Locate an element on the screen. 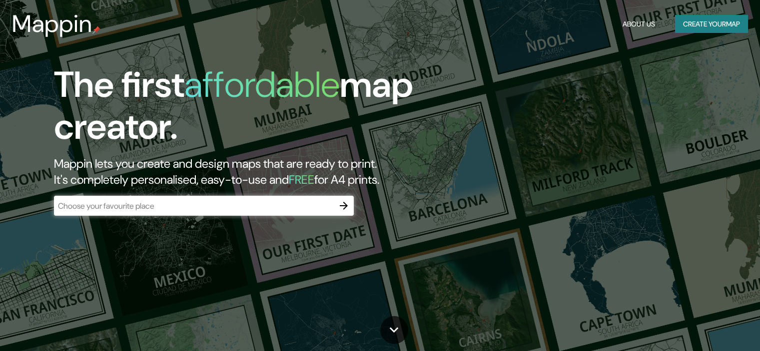 This screenshot has height=351, width=760. h5: FREE is located at coordinates (301, 179).